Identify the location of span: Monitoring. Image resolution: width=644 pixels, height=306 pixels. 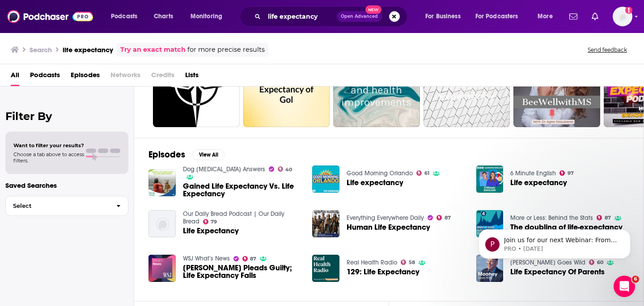
(206, 16).